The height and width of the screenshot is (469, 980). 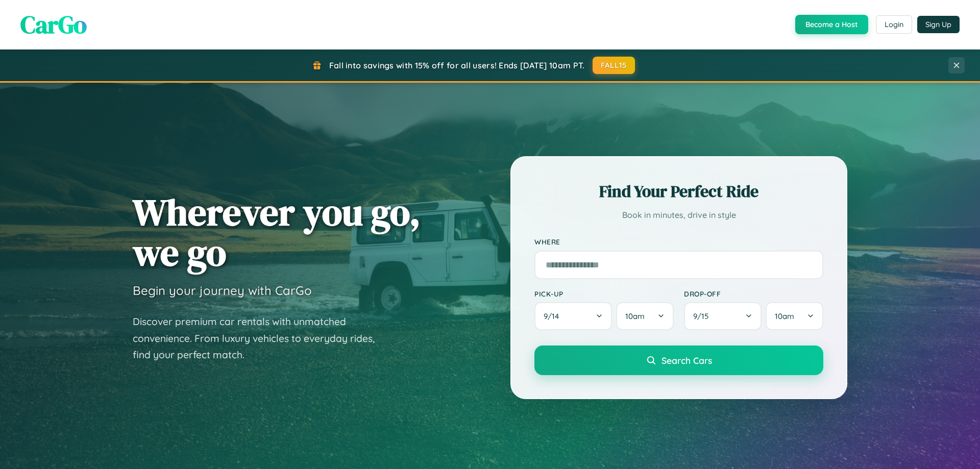 What do you see at coordinates (832, 24) in the screenshot?
I see `button: Become a Host` at bounding box center [832, 24].